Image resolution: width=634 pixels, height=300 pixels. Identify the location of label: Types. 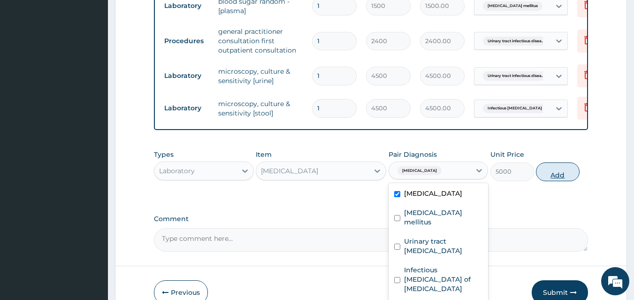
(164, 154).